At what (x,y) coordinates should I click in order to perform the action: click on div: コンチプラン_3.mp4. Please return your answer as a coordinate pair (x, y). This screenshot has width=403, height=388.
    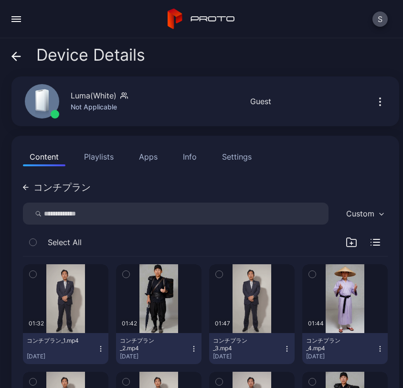
    Looking at the image, I should click on (239, 344).